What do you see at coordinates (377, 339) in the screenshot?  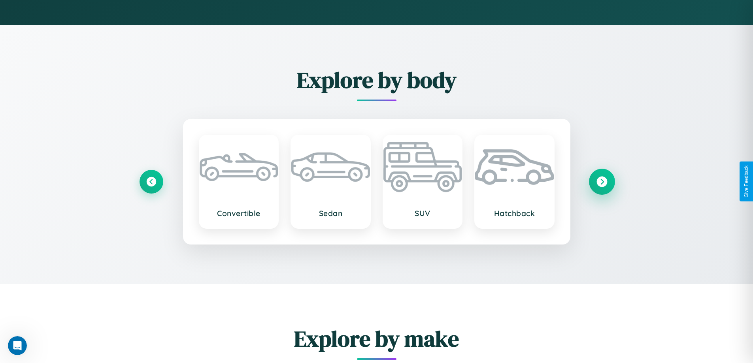 I see `h2: Explore by make` at bounding box center [377, 339].